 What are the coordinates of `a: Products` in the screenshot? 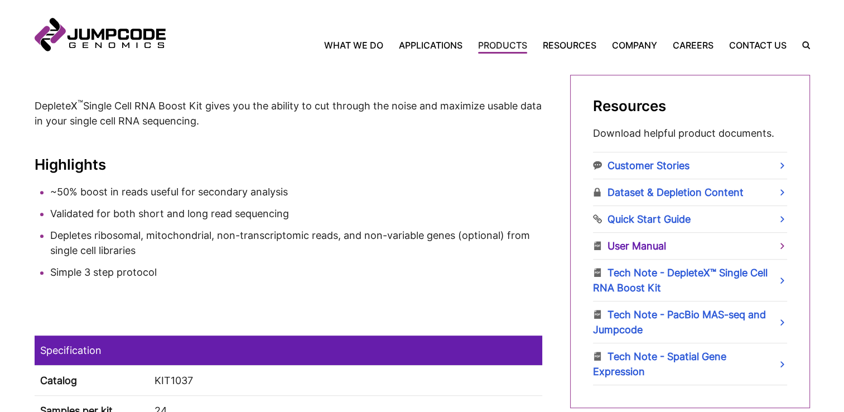 It's located at (503, 45).